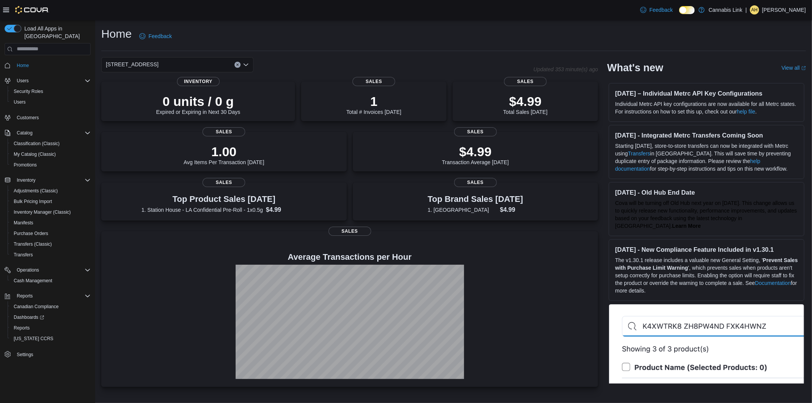  What do you see at coordinates (22, 81) in the screenshot?
I see `span: Users` at bounding box center [22, 81].